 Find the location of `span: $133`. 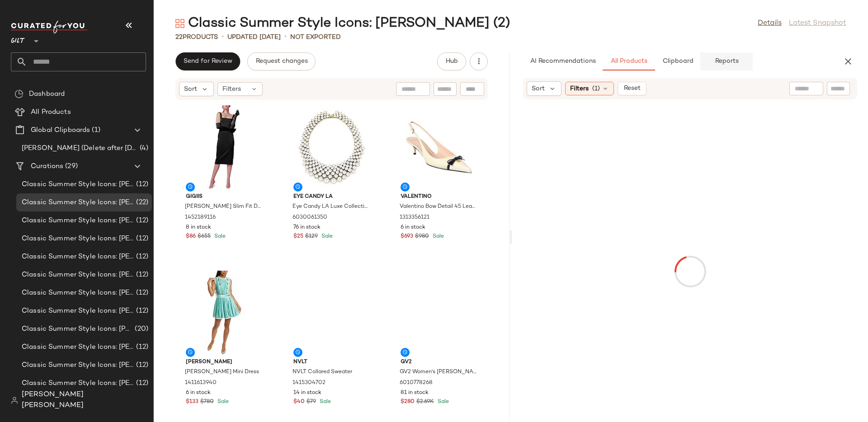

span: $133 is located at coordinates (192, 402).